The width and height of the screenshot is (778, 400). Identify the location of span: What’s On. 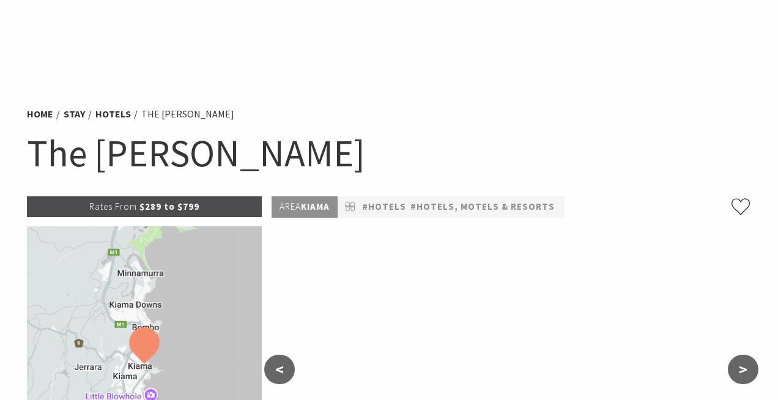
(534, 63).